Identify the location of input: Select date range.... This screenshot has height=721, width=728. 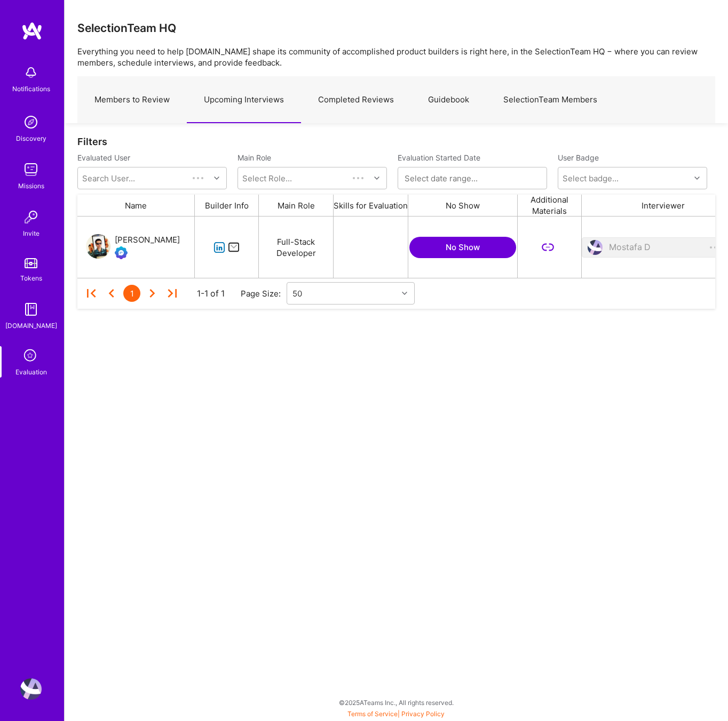
(472, 178).